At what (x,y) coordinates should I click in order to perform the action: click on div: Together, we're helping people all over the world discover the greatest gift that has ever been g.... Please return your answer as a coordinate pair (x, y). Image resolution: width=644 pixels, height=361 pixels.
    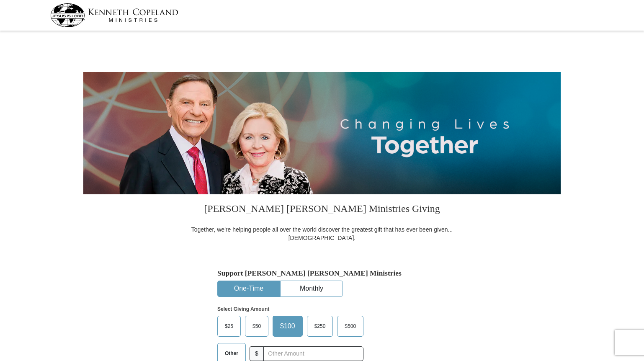
    Looking at the image, I should click on (322, 233).